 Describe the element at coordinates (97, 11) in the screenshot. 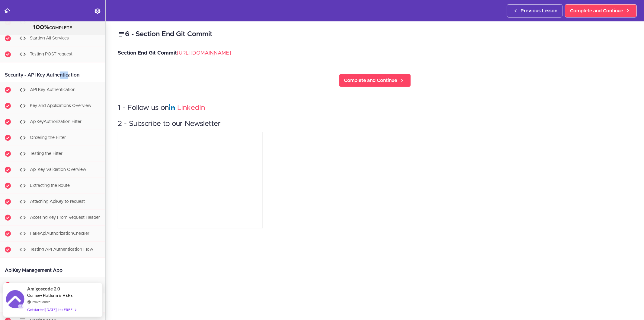

I see `svg: Settings Menu` at that location.